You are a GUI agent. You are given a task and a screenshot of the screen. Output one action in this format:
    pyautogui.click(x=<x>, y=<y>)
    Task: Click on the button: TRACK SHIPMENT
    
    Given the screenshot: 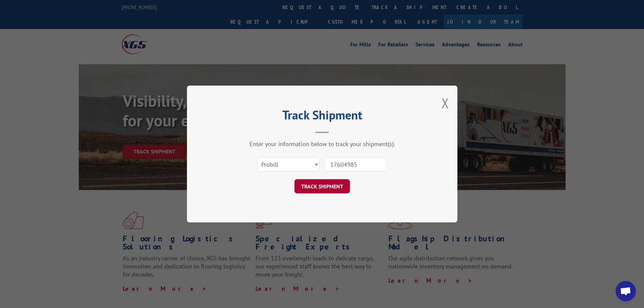 What is the action you would take?
    pyautogui.click(x=322, y=186)
    